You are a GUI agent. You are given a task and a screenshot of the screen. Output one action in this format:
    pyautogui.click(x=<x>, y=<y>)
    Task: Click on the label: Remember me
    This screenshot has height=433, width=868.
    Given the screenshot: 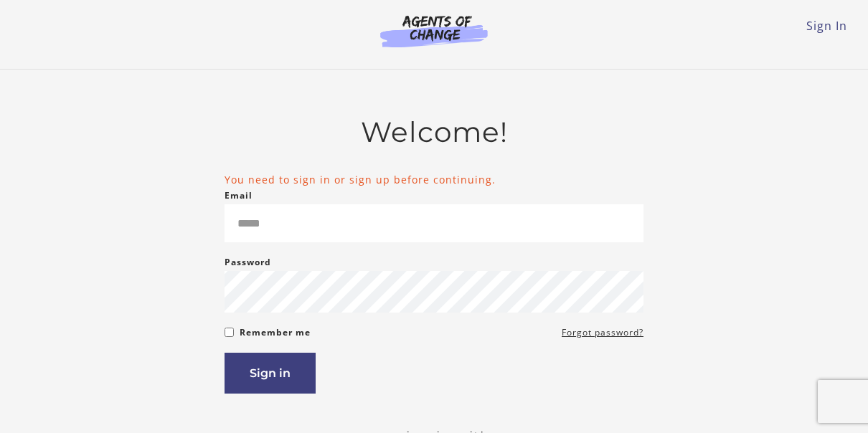 What is the action you would take?
    pyautogui.click(x=275, y=333)
    